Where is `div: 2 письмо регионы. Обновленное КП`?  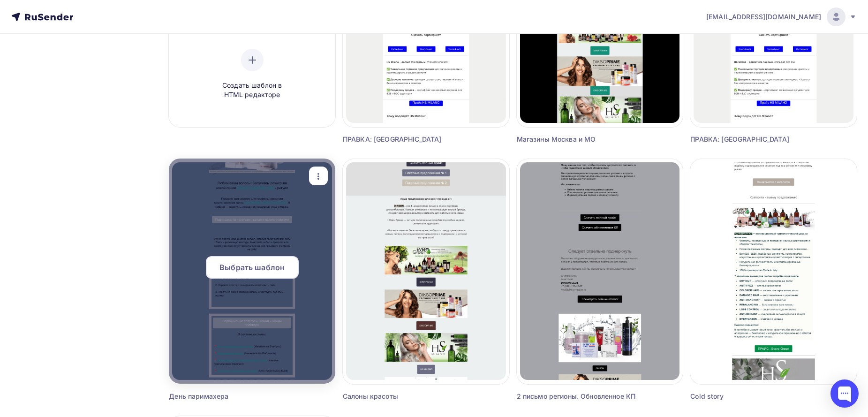
div: 2 письмо регионы. Обновленное КП is located at coordinates (579, 397).